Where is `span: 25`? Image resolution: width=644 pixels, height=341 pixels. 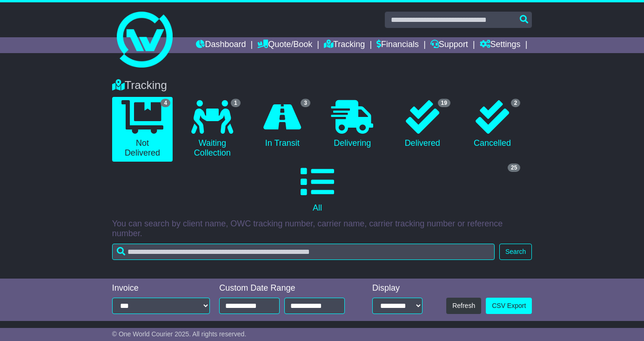 span: 25 is located at coordinates (513, 167).